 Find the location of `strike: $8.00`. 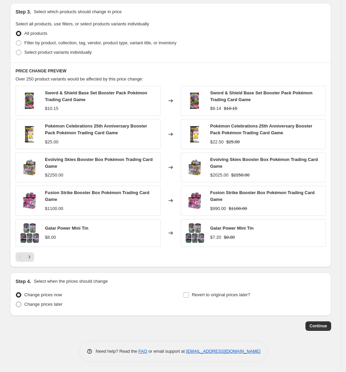

strike: $8.00 is located at coordinates (229, 237).